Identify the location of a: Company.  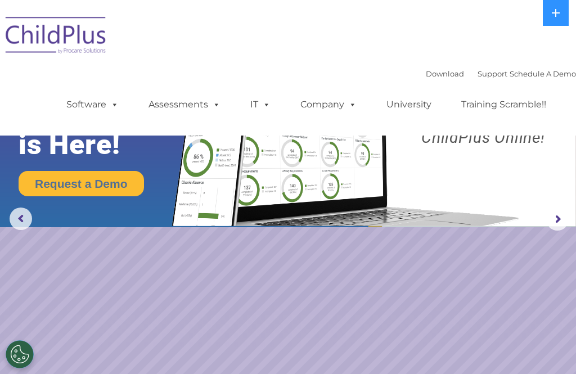
(329, 105).